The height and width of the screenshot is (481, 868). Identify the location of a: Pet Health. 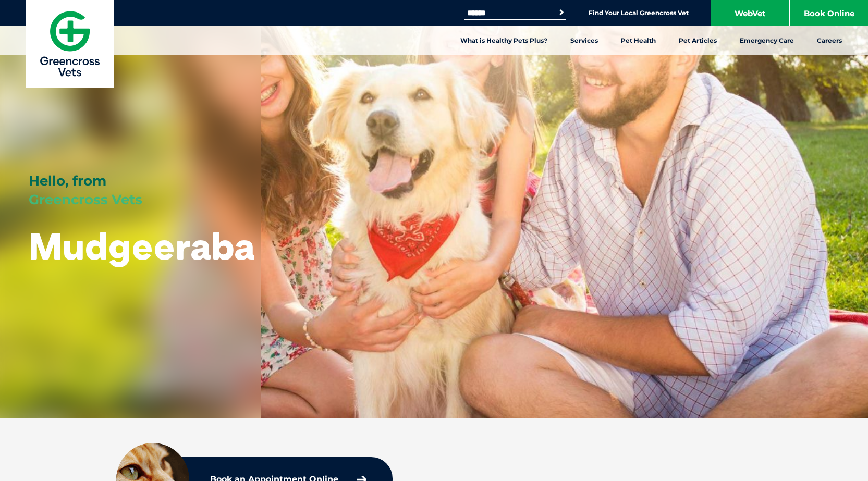
(638, 41).